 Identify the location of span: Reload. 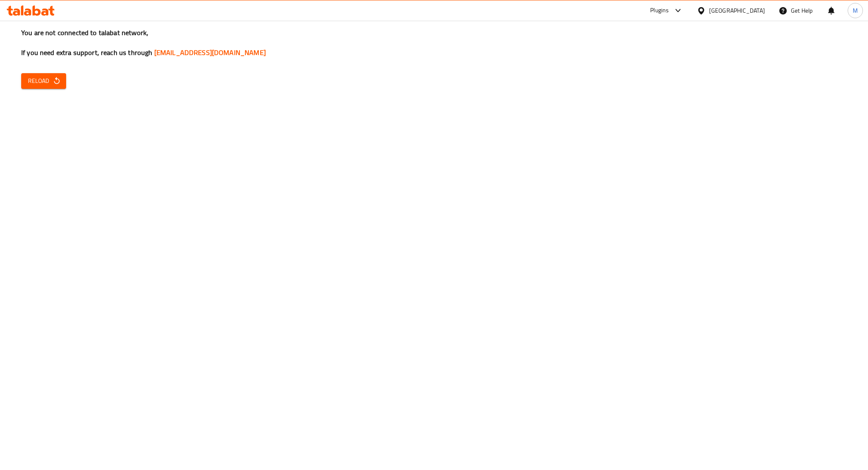
(44, 81).